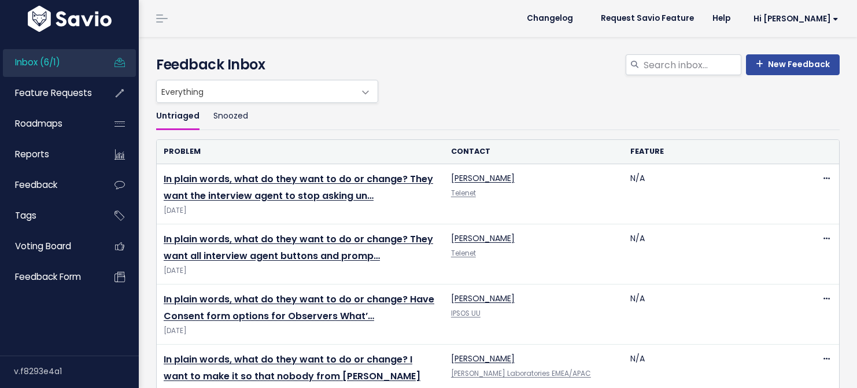 The image size is (857, 388). What do you see at coordinates (49, 154) in the screenshot?
I see `a: Reports` at bounding box center [49, 154].